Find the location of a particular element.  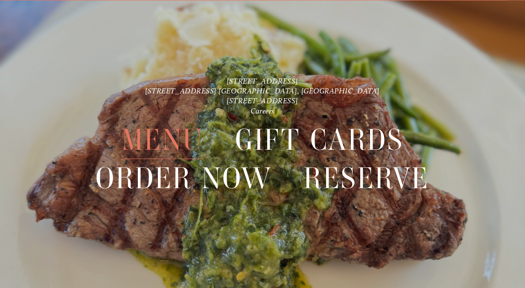

span: Reserve is located at coordinates (366, 178).